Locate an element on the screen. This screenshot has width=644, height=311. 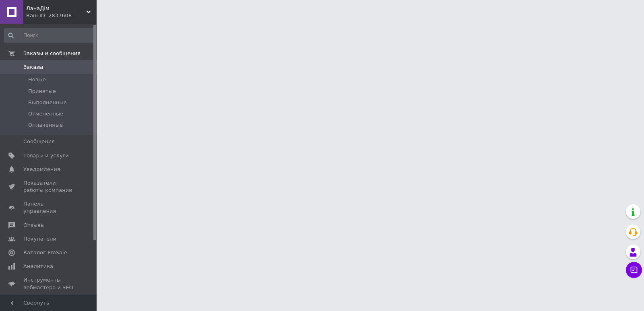
span: Панель управления is located at coordinates (49, 208).